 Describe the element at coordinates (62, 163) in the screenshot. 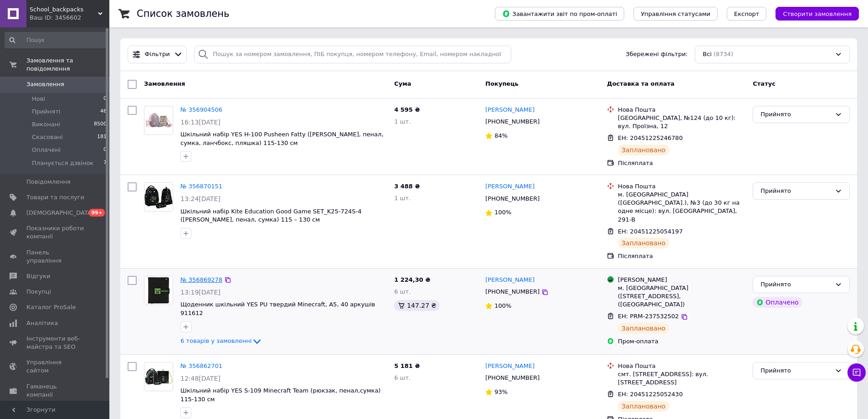

I see `span: Планується дзвінок` at that location.